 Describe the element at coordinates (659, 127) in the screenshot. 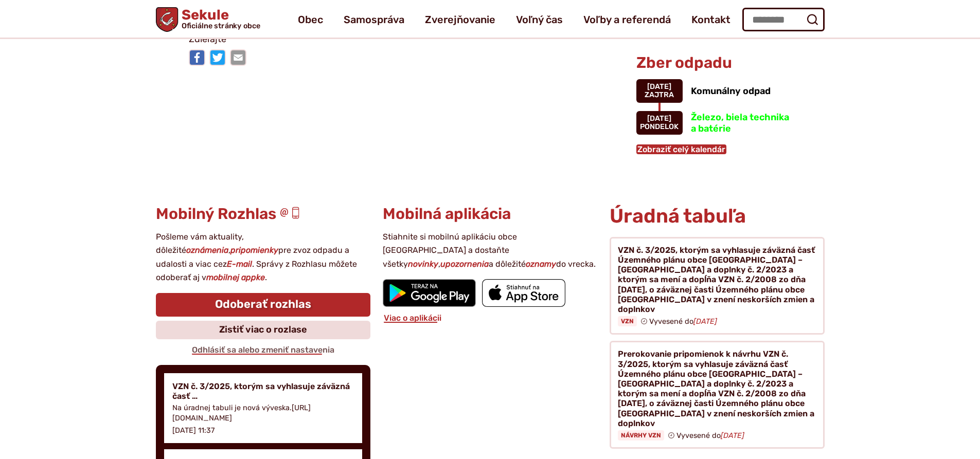

I see `span: pondelok` at that location.